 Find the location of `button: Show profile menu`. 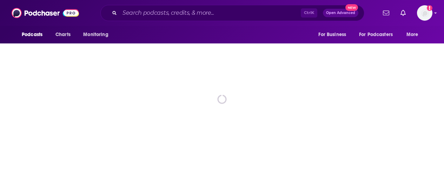

button: Show profile menu is located at coordinates (425, 13).